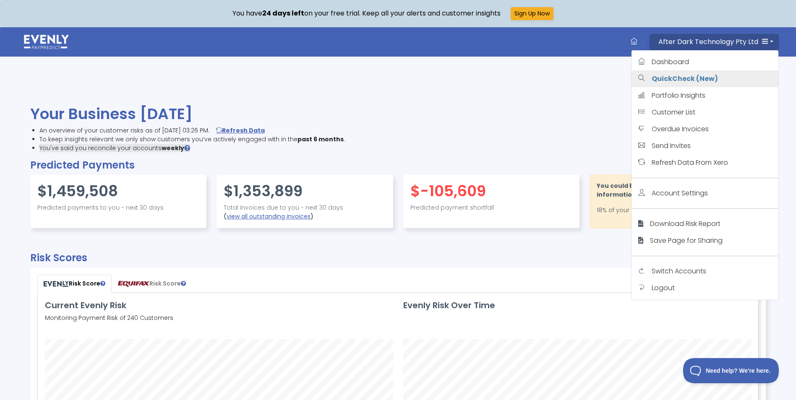 This screenshot has height=400, width=796. I want to click on button: Sign Up Now, so click(532, 13).